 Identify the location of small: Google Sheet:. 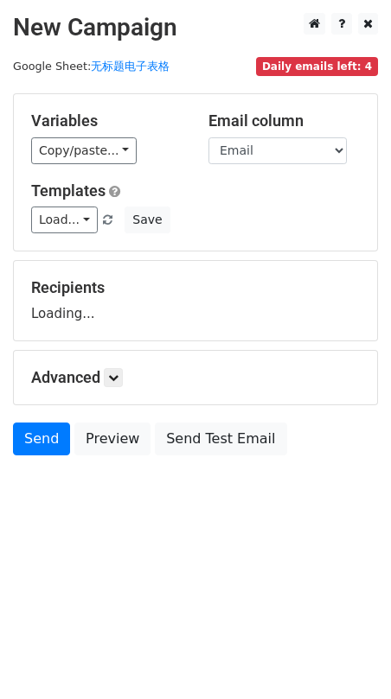
(91, 66).